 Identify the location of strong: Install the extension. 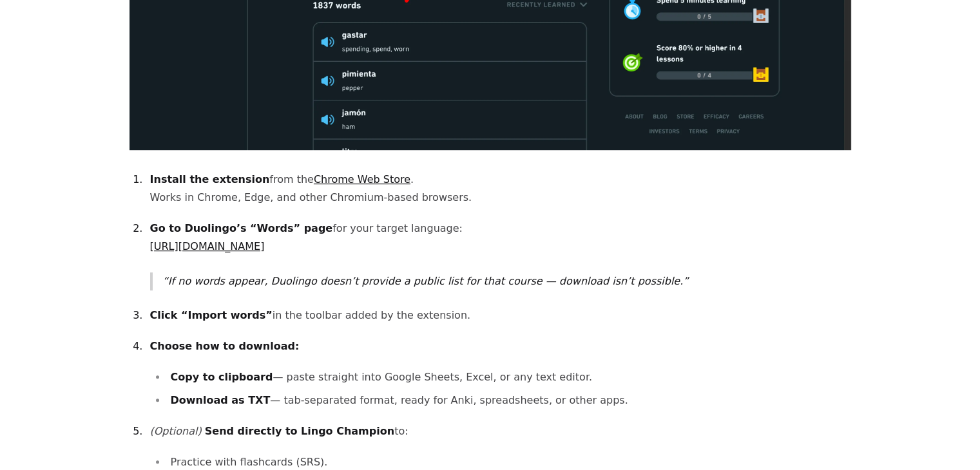
(210, 179).